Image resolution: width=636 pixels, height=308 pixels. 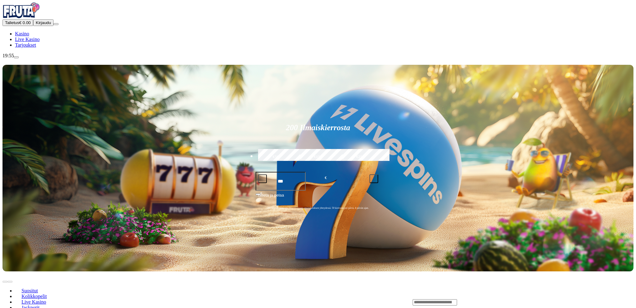 I want to click on span: Kolikkopelit, so click(x=34, y=296).